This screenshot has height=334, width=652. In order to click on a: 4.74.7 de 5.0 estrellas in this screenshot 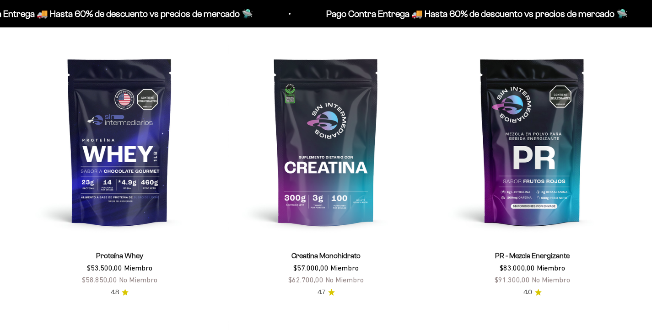, I will do `click(326, 293)`.